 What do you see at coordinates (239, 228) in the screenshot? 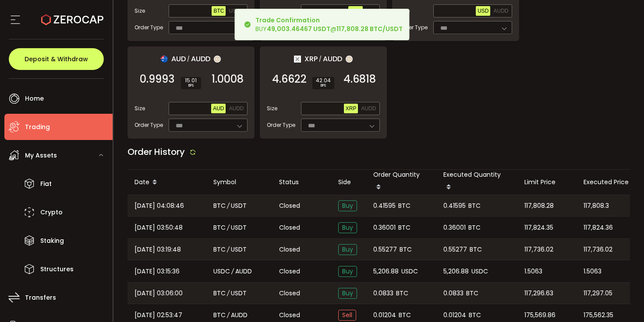
I see `span: USDT` at bounding box center [239, 228].